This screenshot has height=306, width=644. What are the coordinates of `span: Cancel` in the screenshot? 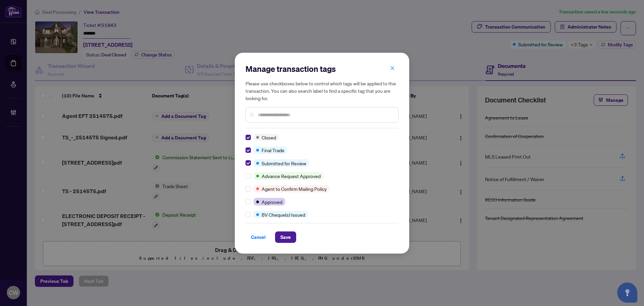 It's located at (258, 237).